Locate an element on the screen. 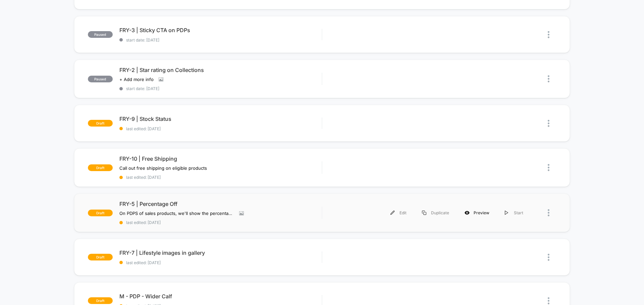  span: M - PDP - Wider Calf is located at coordinates (220, 297).